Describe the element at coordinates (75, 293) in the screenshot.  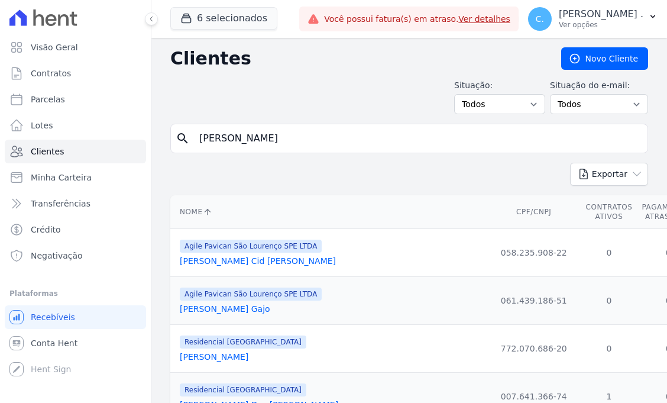
I see `div: Plataformas` at that location.